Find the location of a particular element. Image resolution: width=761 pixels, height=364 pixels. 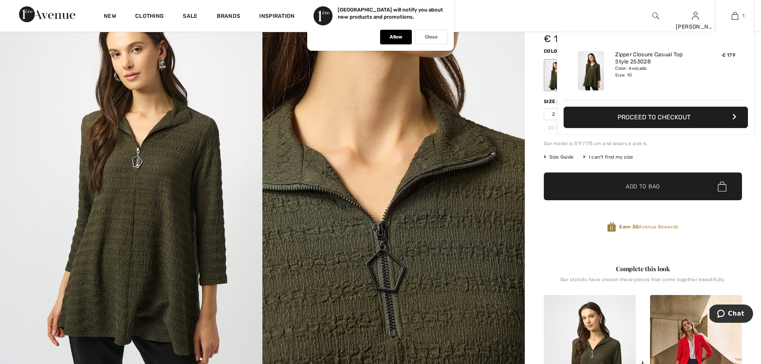

div: Complete this look is located at coordinates (643, 269).